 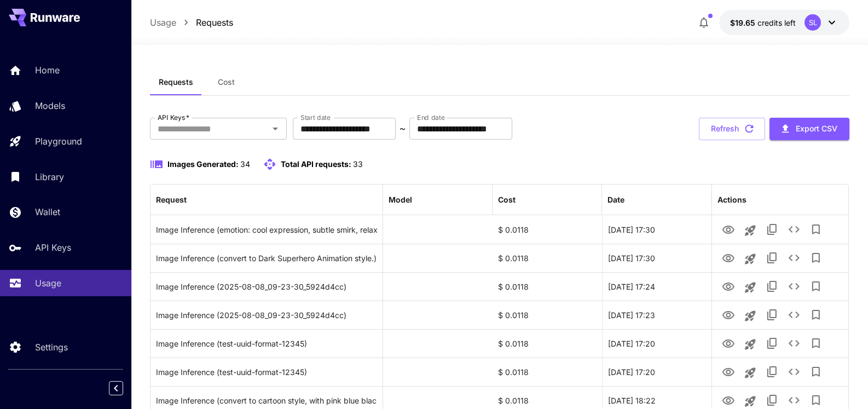 What do you see at coordinates (53, 247) in the screenshot?
I see `p: API Keys` at bounding box center [53, 247].